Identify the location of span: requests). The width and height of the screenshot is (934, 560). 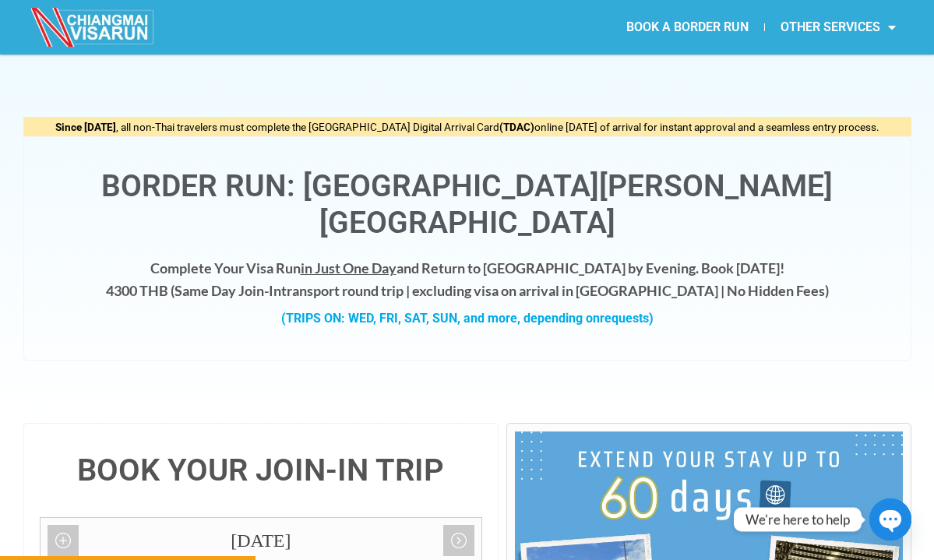
(626, 318).